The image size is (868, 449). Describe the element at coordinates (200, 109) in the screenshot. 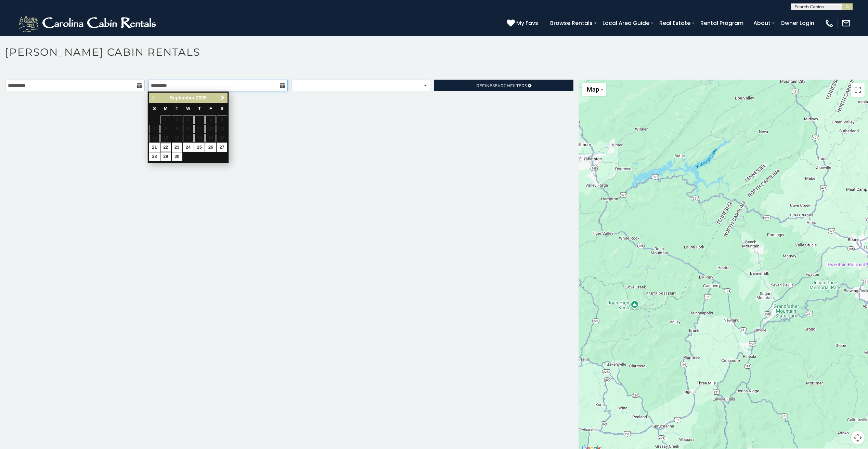

I see `span: Thursday` at that location.